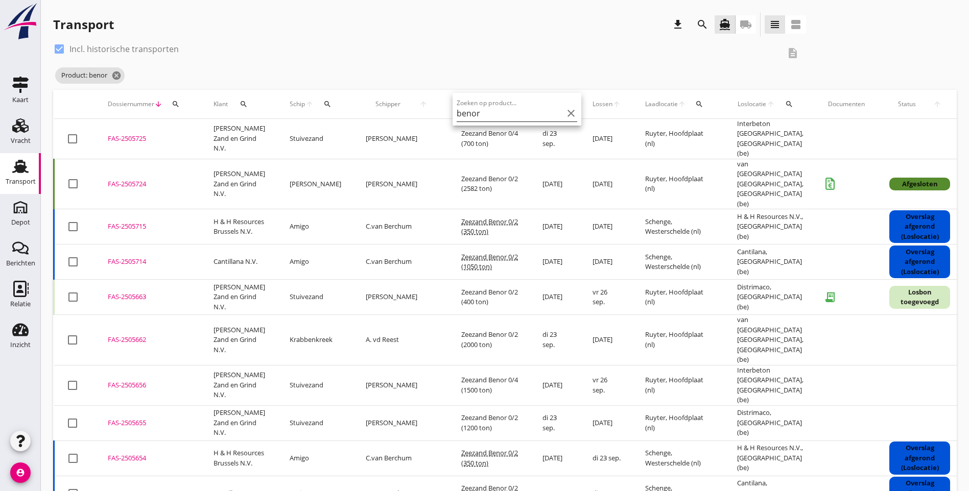 This screenshot has width=969, height=491. I want to click on div: FAS-2505715, so click(148, 227).